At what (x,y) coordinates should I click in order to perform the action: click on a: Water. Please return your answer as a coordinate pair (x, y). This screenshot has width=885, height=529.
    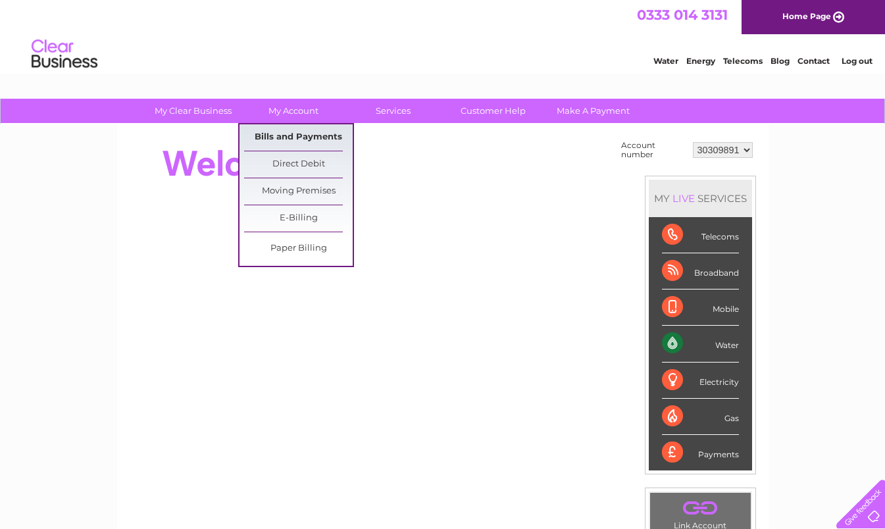
    Looking at the image, I should click on (666, 61).